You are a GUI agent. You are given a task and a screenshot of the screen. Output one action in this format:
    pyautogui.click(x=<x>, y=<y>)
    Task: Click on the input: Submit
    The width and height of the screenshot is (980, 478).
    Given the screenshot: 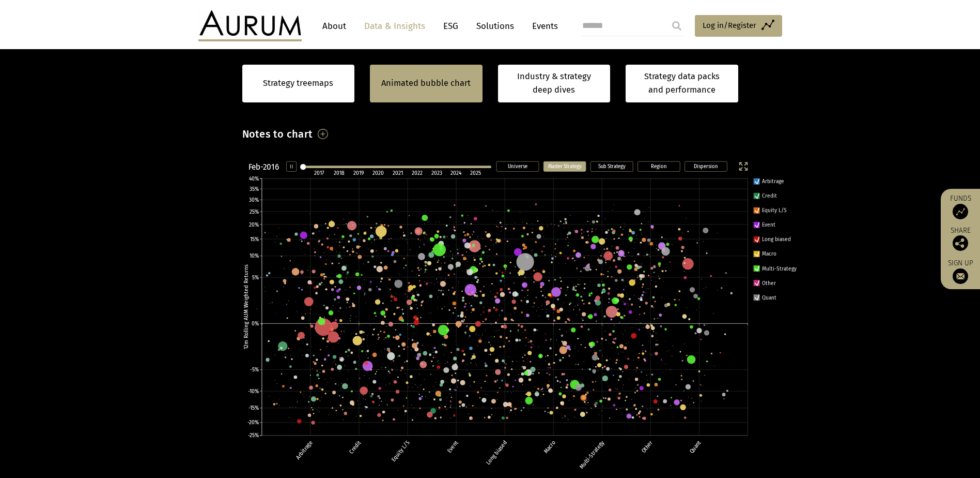 What is the action you would take?
    pyautogui.click(x=677, y=26)
    